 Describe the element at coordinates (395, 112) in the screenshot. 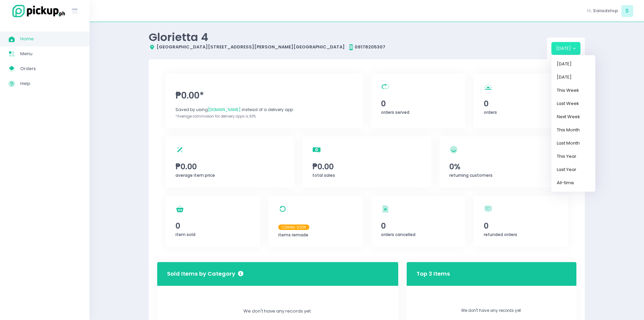

I see `span: orders served` at that location.